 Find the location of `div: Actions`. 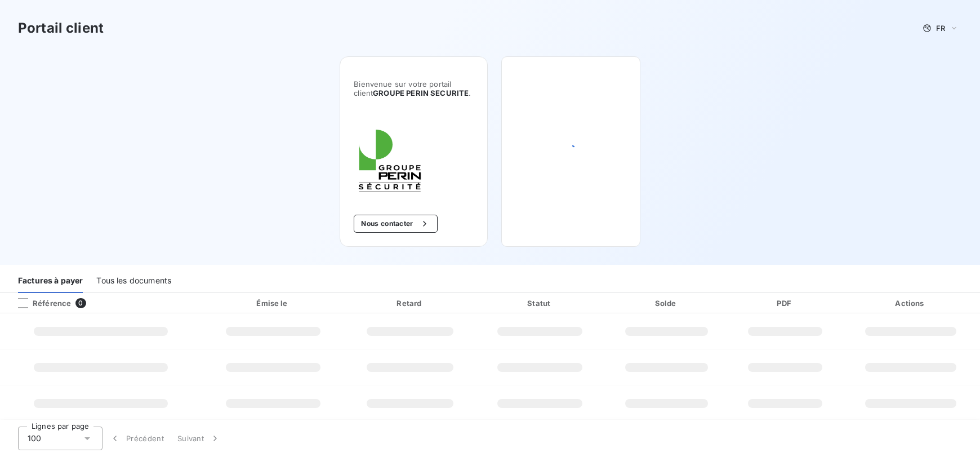

div: Actions is located at coordinates (910, 304).